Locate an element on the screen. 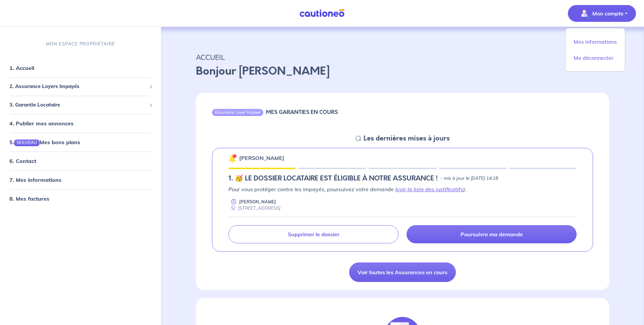  a: 7. Mes informations is located at coordinates (35, 180).